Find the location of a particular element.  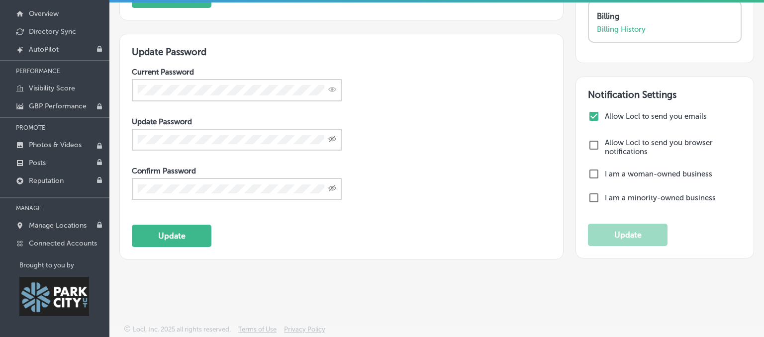

p: Billing is located at coordinates (662, 16).